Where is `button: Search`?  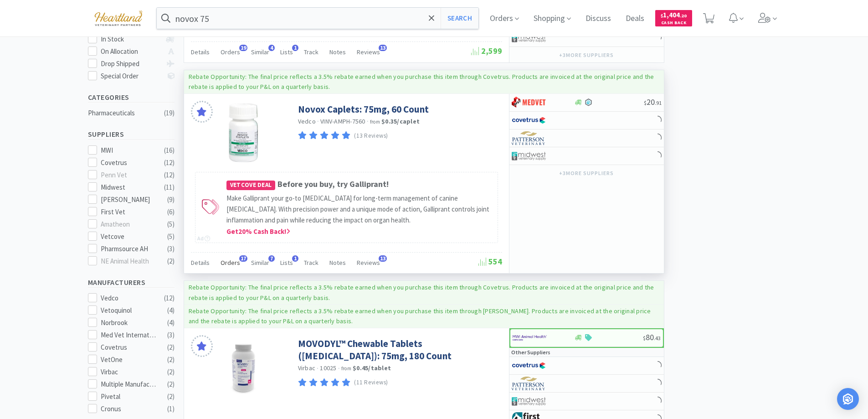
button: Search is located at coordinates (459, 18).